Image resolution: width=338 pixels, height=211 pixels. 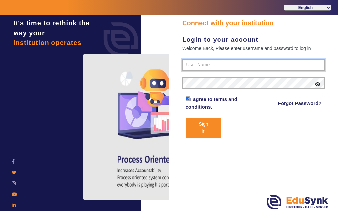 What do you see at coordinates (253, 23) in the screenshot?
I see `div: Connect with your institution` at bounding box center [253, 23].